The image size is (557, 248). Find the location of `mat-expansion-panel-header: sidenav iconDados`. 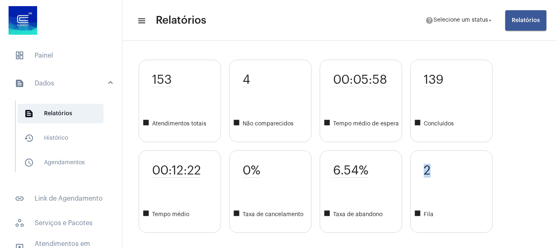

mat-expansion-panel-header: sidenav iconDados is located at coordinates (63, 83).